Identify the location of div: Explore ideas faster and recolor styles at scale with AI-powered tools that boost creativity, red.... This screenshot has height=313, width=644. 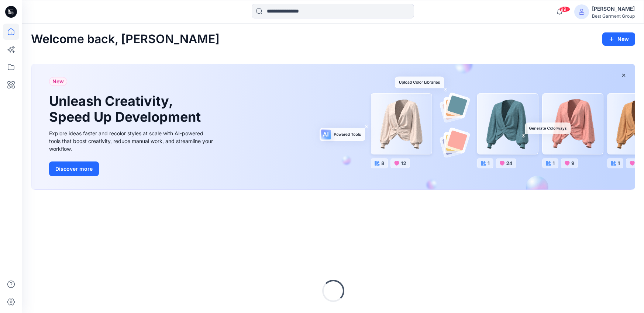
(132, 141).